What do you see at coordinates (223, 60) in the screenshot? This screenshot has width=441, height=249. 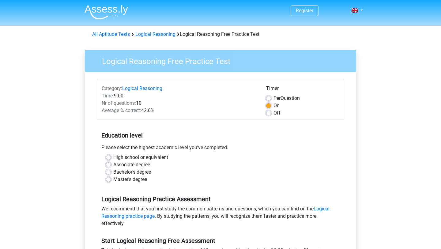 I see `h3: Logical Reasoning Free Practice Test` at bounding box center [223, 60].